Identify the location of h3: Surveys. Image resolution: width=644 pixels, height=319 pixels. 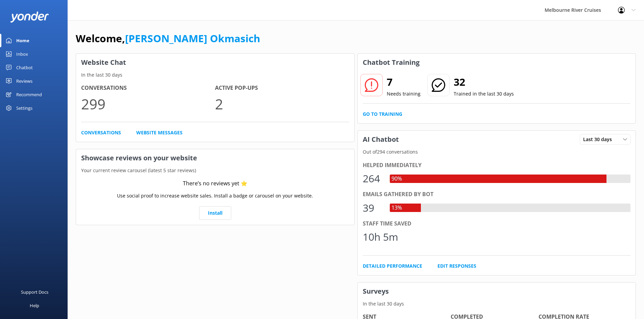
(497, 291).